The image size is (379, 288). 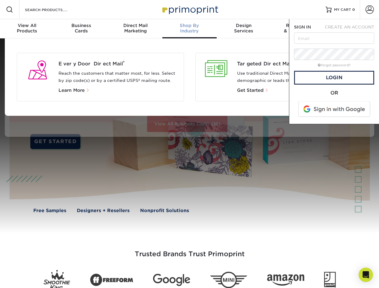 What do you see at coordinates (190, 9) in the screenshot?
I see `img: Primoprint` at bounding box center [190, 9].